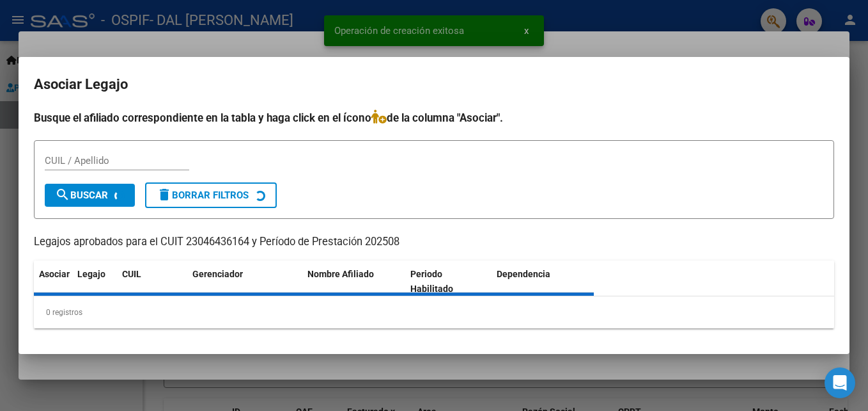 This screenshot has height=411, width=868. What do you see at coordinates (434, 118) in the screenshot?
I see `h4: Busque el afiliado correspondiente en la tabla y haga click en el ícono de la columna "Asociar".` at bounding box center [434, 118].